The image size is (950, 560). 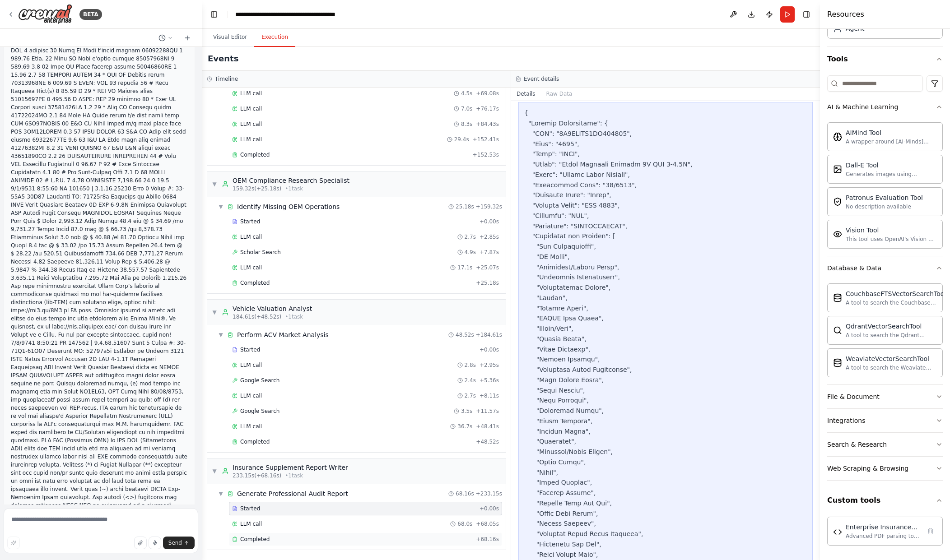 I want to click on span: 68.0s, so click(x=464, y=524).